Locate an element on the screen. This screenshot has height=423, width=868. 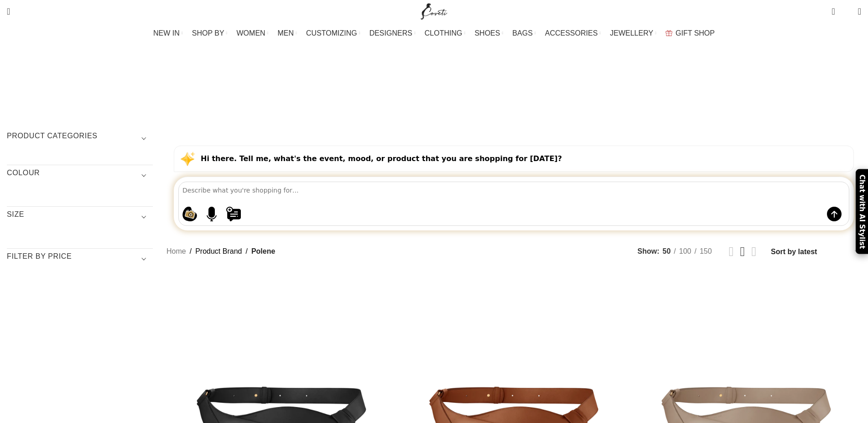
span: MEN is located at coordinates (286, 33).